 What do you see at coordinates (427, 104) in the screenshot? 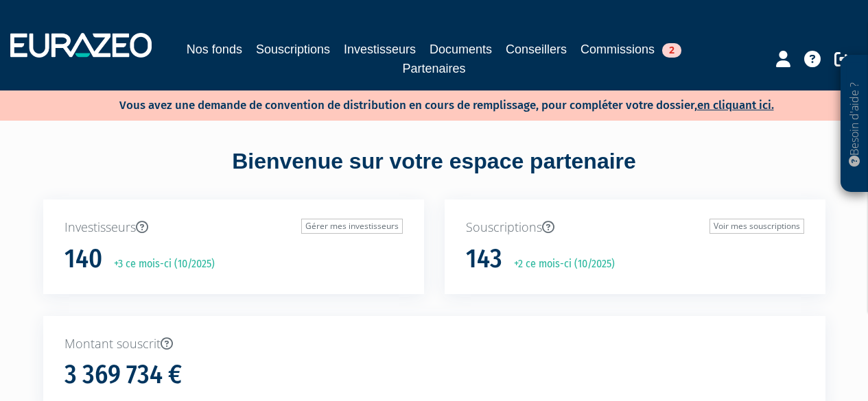
I see `p: Vous avez une demande de convention de distribution en cours de remplissage, pour compléter votre...` at bounding box center [427, 104].